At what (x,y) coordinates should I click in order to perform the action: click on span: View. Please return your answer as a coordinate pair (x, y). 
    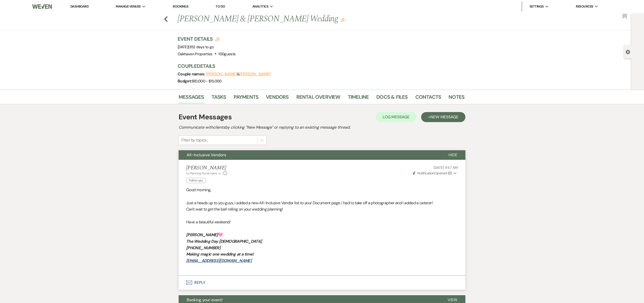
    Looking at the image, I should click on (453, 300).